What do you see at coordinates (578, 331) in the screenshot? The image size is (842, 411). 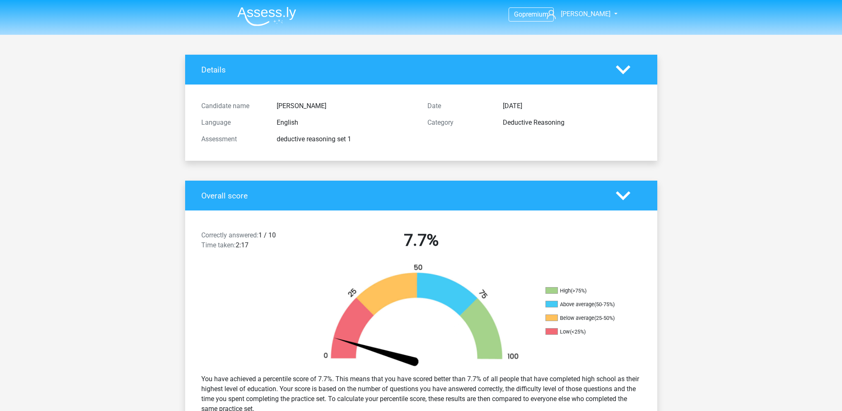 I see `div: (<25%)` at bounding box center [578, 331].